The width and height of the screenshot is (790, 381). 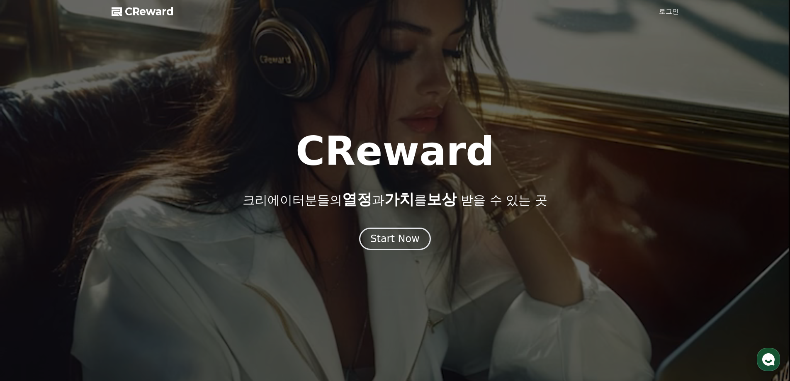 What do you see at coordinates (357, 199) in the screenshot?
I see `span: 열정` at bounding box center [357, 199].